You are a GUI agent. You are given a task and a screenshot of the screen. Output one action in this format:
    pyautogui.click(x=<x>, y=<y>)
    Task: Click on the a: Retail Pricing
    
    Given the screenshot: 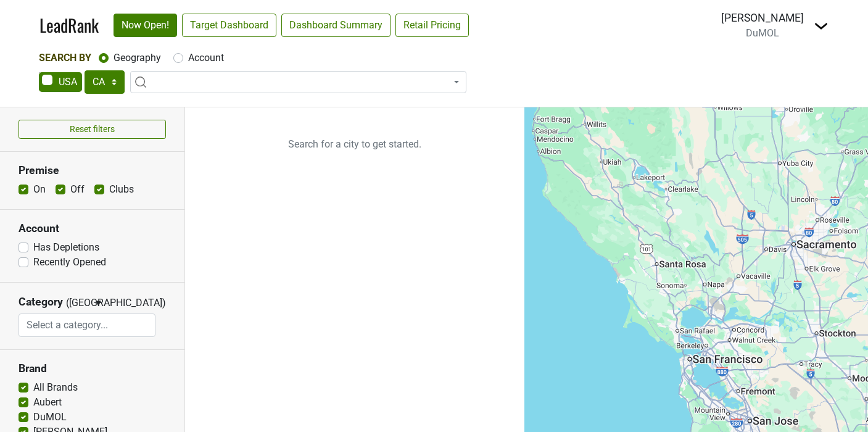 What is the action you would take?
    pyautogui.click(x=432, y=25)
    